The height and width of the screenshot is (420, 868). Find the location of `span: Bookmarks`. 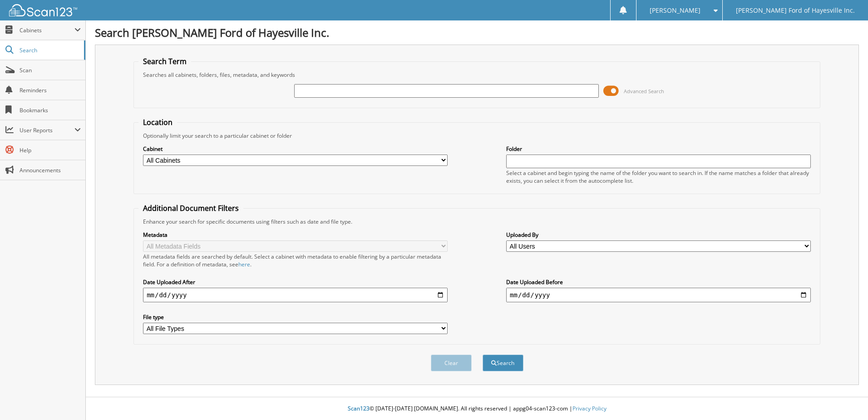

span: Bookmarks is located at coordinates (50, 110).